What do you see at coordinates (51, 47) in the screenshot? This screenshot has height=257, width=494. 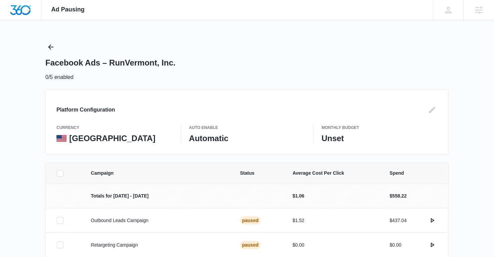 I see `button: Back` at bounding box center [51, 47].